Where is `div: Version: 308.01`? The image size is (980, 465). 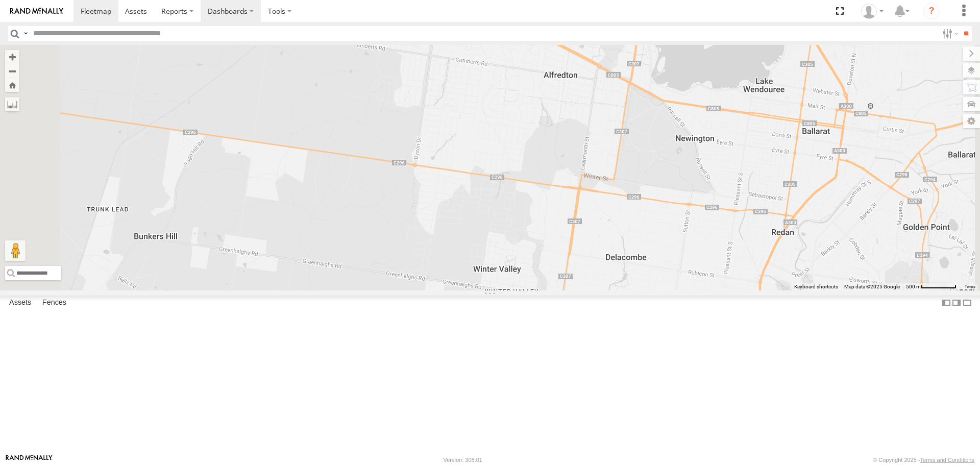 div: Version: 308.01 is located at coordinates (463, 460).